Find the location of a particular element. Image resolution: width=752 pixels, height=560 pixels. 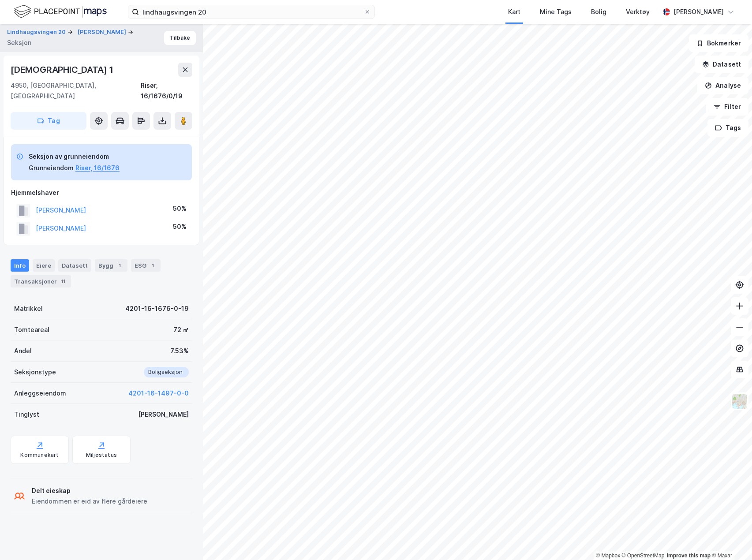

button: 4201-16-1497-0-0 is located at coordinates (159, 393).